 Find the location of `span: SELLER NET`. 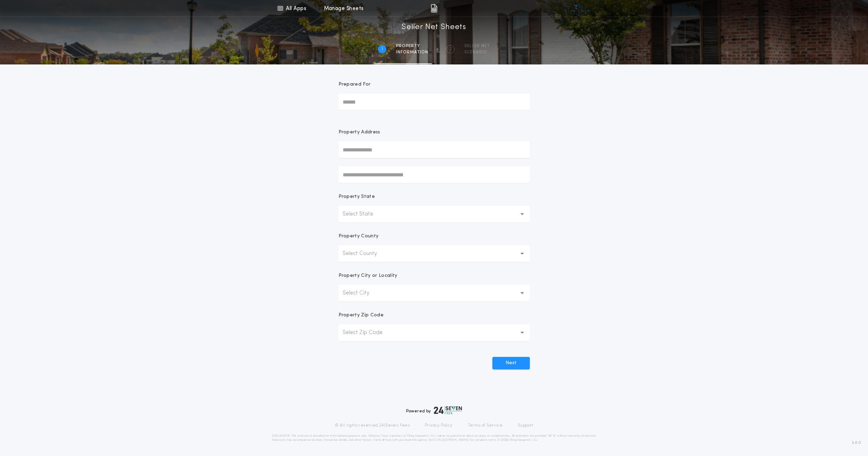

span: SELLER NET is located at coordinates (477, 46).